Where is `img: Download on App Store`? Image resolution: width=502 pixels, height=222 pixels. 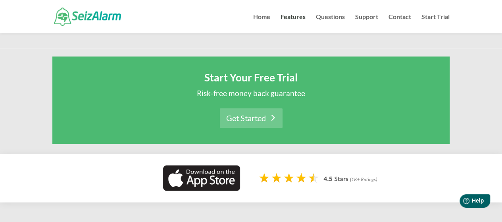
img: Download on App Store is located at coordinates (202, 177).